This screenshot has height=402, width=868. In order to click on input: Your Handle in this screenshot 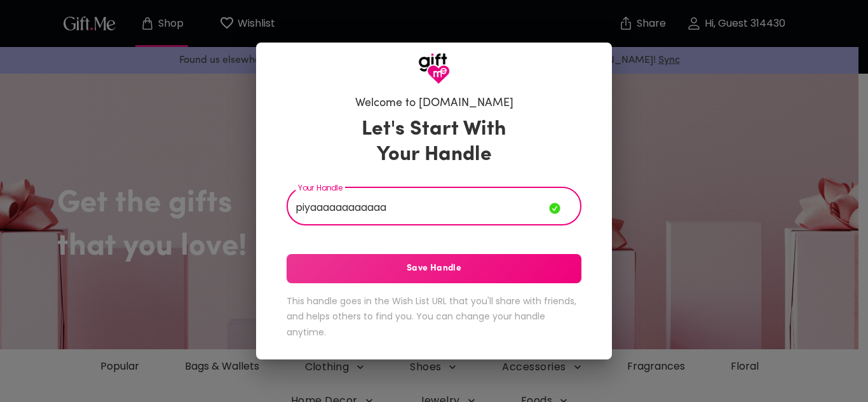, I will do `click(418, 208)`.